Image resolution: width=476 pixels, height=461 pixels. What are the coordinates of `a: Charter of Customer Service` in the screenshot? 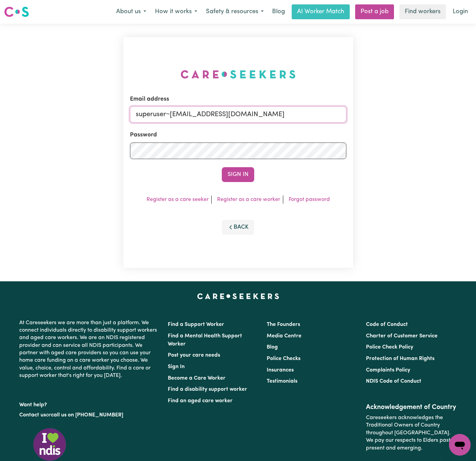 It's located at (402, 336).